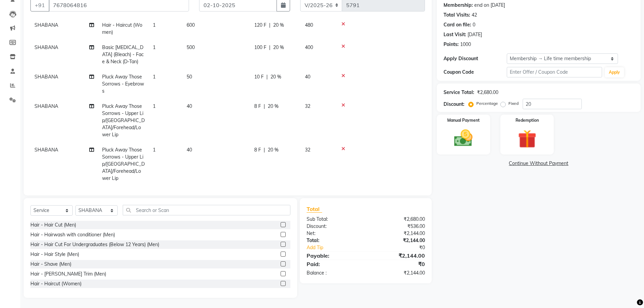  I want to click on div: Paid:, so click(334, 264).